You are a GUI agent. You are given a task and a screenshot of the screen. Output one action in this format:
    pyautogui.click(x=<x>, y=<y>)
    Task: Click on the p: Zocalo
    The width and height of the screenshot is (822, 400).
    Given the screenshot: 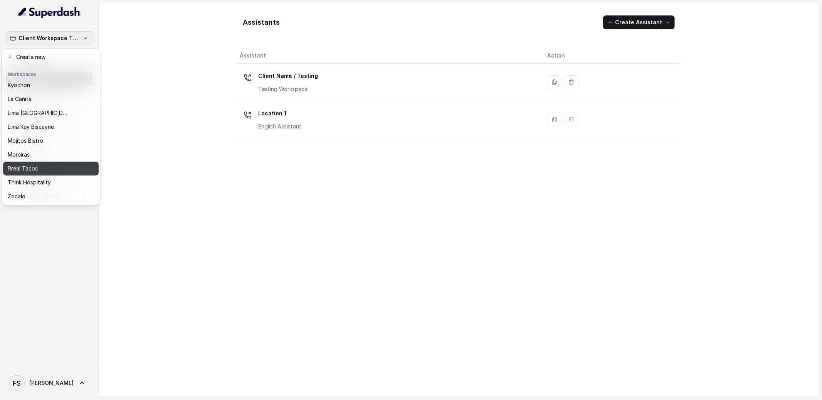 What is the action you would take?
    pyautogui.click(x=17, y=196)
    